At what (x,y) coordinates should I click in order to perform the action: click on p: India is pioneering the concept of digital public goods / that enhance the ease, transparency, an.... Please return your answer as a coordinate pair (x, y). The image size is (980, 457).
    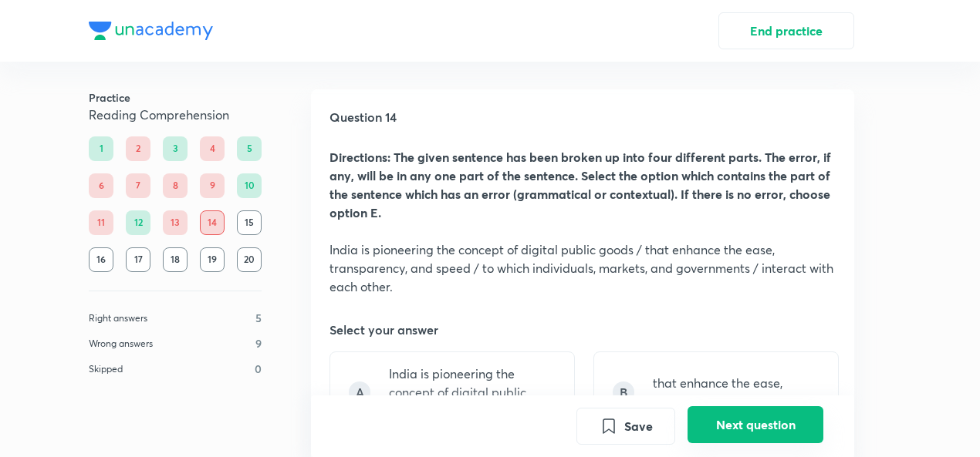
    Looking at the image, I should click on (582, 269).